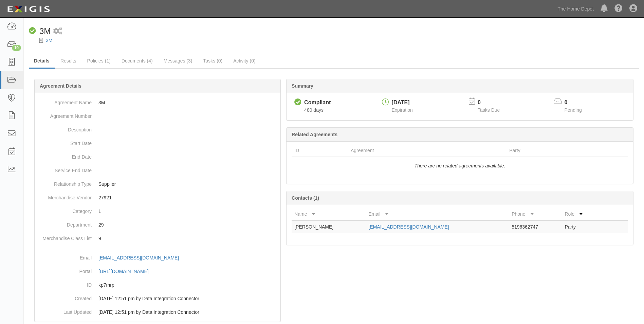 Image resolution: width=644 pixels, height=324 pixels. What do you see at coordinates (65, 155) in the screenshot?
I see `dt: End Date` at bounding box center [65, 155].